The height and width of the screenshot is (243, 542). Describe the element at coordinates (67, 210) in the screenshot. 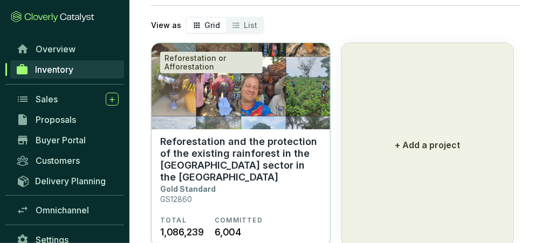

I see `a: Omnichannel` at that location.